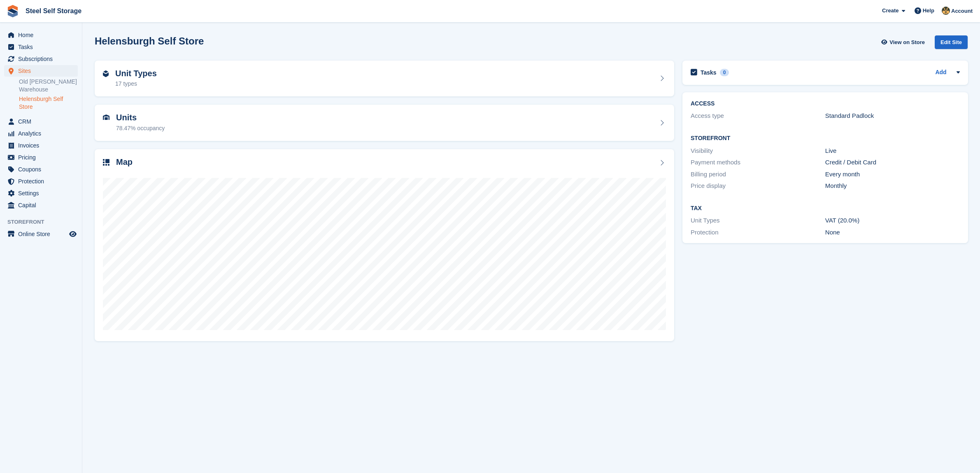 Image resolution: width=980 pixels, height=473 pixels. What do you see at coordinates (904, 42) in the screenshot?
I see `a: View on Store` at bounding box center [904, 42].